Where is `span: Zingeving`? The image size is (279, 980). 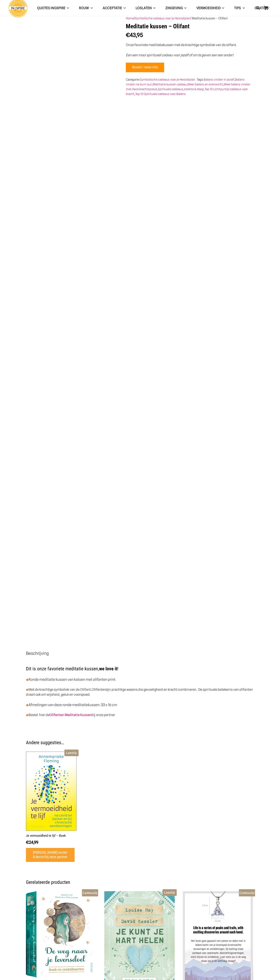
span: Zingeving is located at coordinates (174, 8).